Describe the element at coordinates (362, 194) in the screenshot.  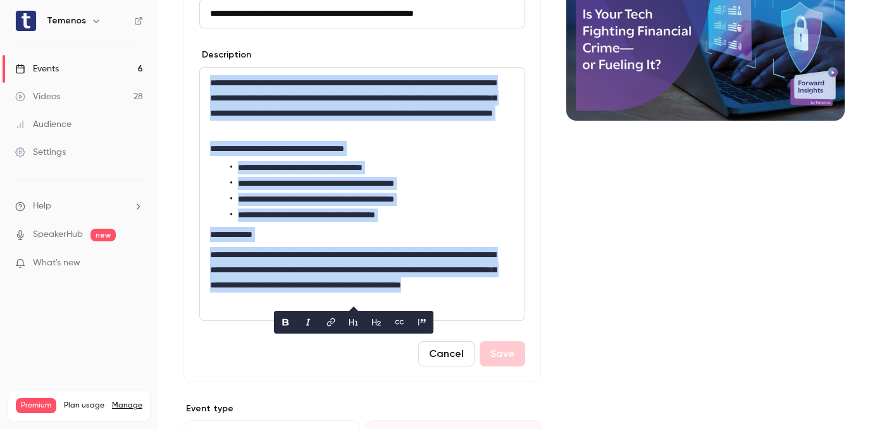
I see `section: description` at that location.